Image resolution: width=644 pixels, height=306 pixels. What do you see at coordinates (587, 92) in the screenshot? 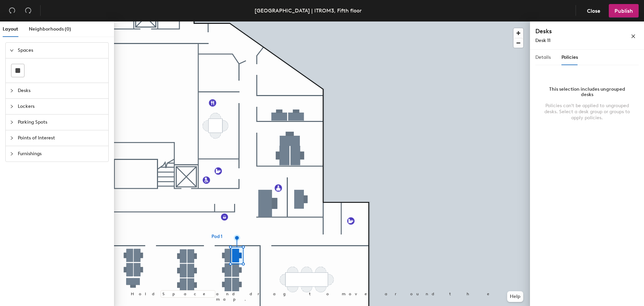
I see `div: This selection includes ungrouped desks` at bounding box center [587, 92].